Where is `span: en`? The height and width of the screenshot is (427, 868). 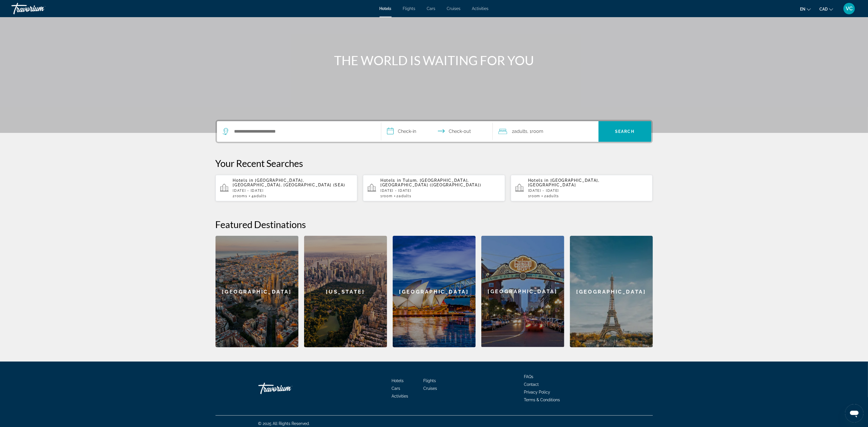 span: en is located at coordinates (802, 9).